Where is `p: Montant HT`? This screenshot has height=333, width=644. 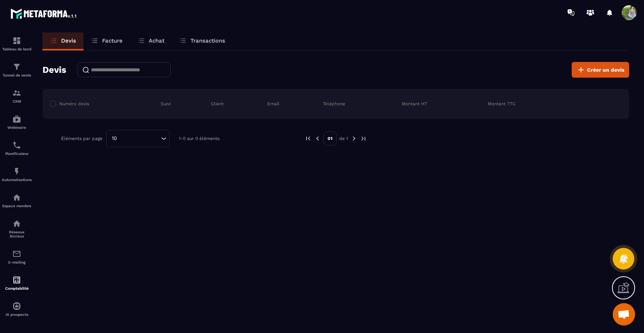 p: Montant HT is located at coordinates (414, 104).